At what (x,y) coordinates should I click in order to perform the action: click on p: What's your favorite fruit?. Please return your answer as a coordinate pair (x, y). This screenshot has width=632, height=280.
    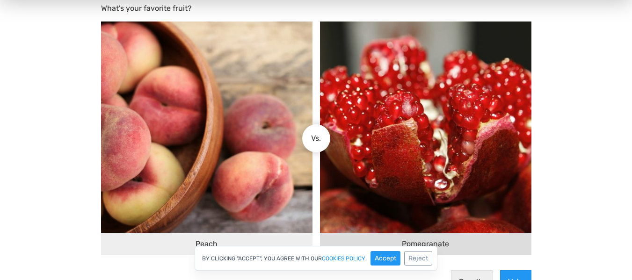
    Looking at the image, I should click on (316, 24).